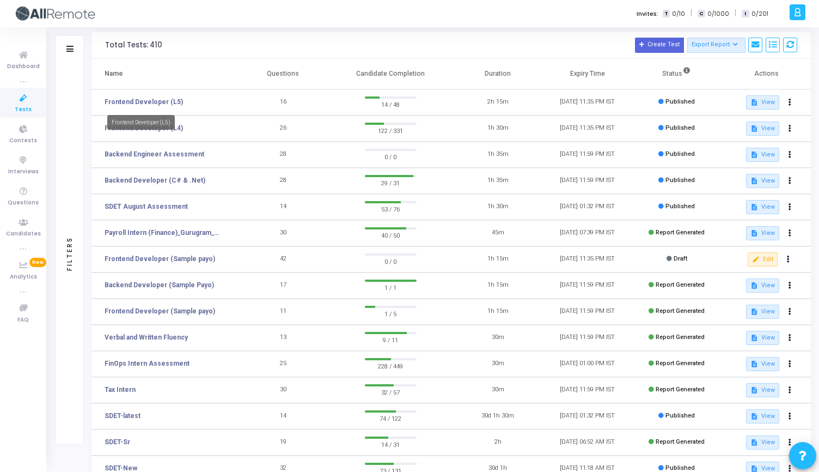  What do you see at coordinates (144, 102) in the screenshot?
I see `a: Frontend Developer (L5)` at bounding box center [144, 102].